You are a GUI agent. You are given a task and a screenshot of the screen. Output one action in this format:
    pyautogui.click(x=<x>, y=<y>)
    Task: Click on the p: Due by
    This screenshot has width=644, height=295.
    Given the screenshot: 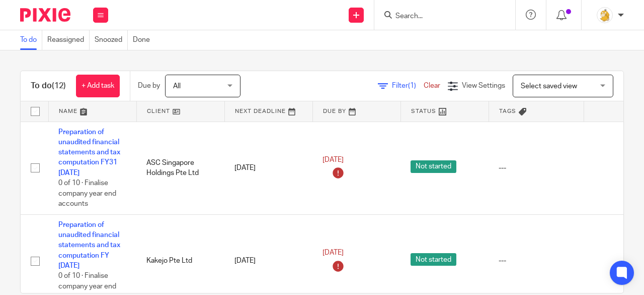 What is the action you would take?
    pyautogui.click(x=149, y=85)
    